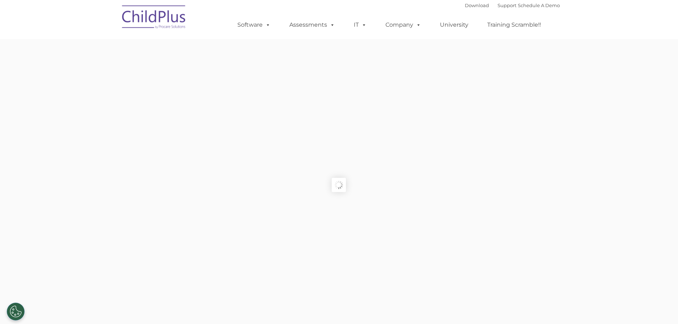  What do you see at coordinates (507, 5) in the screenshot?
I see `a: Support` at bounding box center [507, 5].